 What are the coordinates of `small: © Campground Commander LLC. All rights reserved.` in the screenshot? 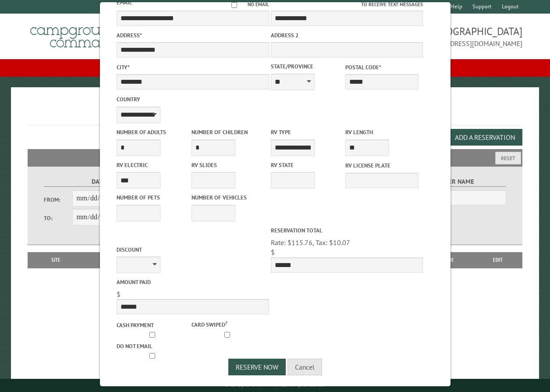 It's located at (275, 385).